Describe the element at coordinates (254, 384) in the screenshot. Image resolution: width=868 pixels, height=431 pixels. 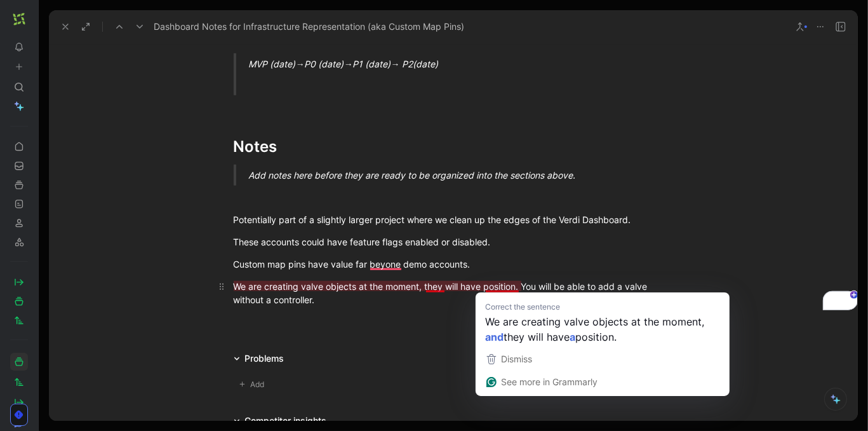
I see `button: Add` at that location.